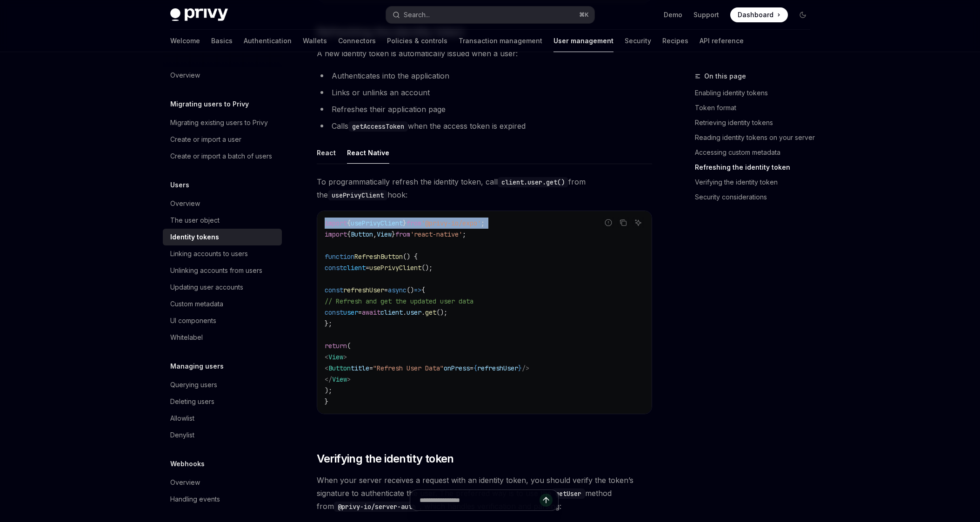 The image size is (980, 522). Describe the element at coordinates (355, 267) in the screenshot. I see `span: client` at that location.